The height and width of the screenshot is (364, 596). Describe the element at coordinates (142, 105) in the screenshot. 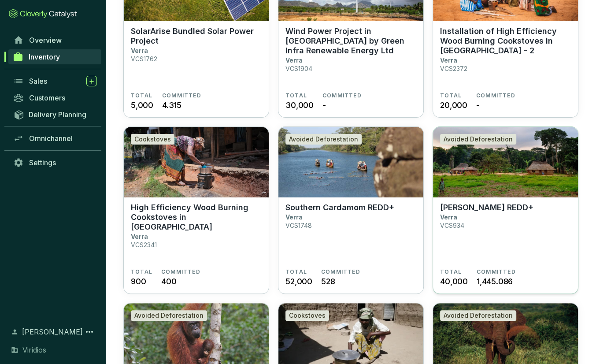

I see `span: 5,000` at that location.